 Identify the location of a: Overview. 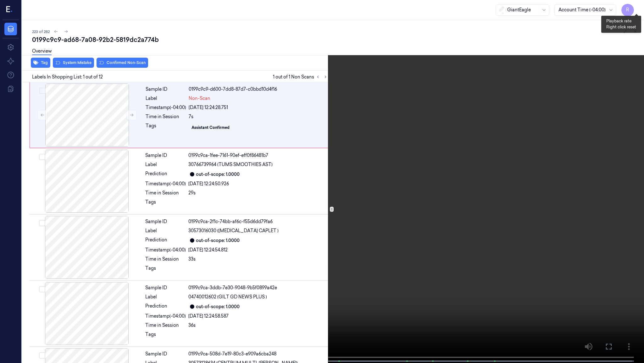
(42, 52).